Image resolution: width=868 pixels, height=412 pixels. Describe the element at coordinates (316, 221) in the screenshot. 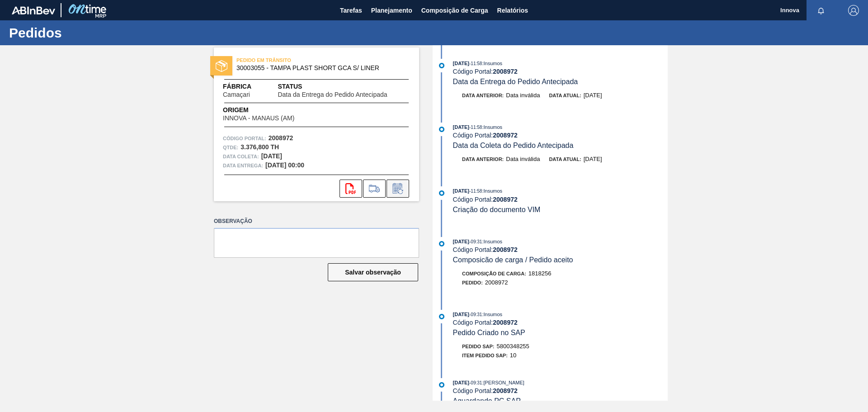

I see `label: Observação` at that location.